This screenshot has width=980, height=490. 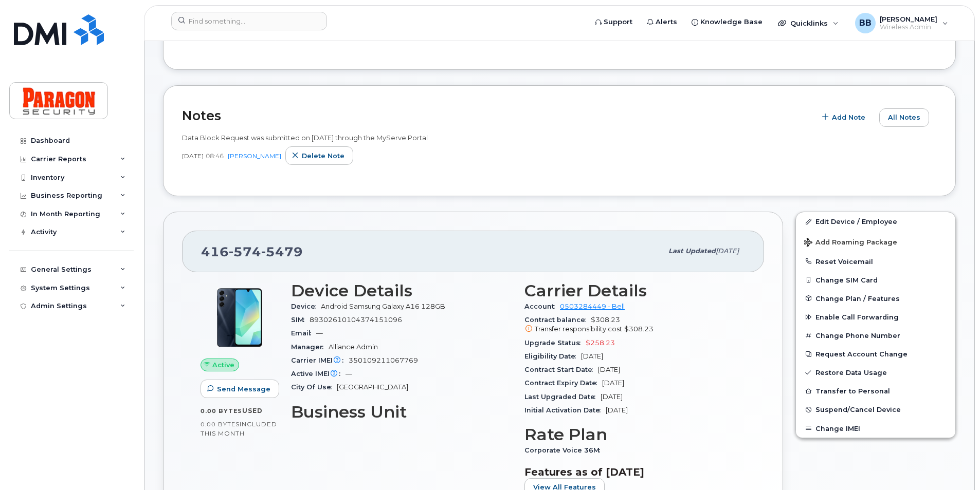 I want to click on span: Suspend/Cancel Device, so click(x=858, y=410).